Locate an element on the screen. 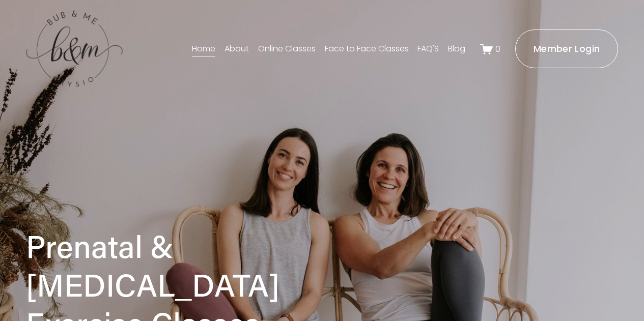 Image resolution: width=644 pixels, height=321 pixels. a: FAQ'S is located at coordinates (428, 49).